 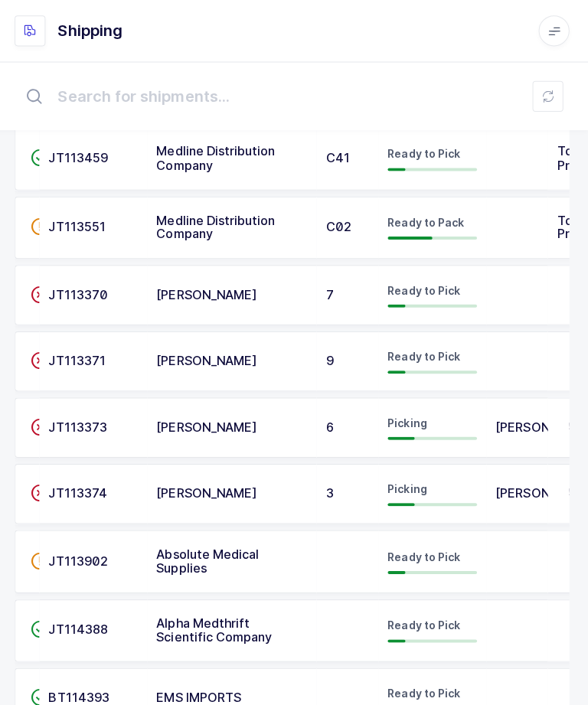 What do you see at coordinates (331, 489) in the screenshot?
I see `span: 3` at bounding box center [331, 489].